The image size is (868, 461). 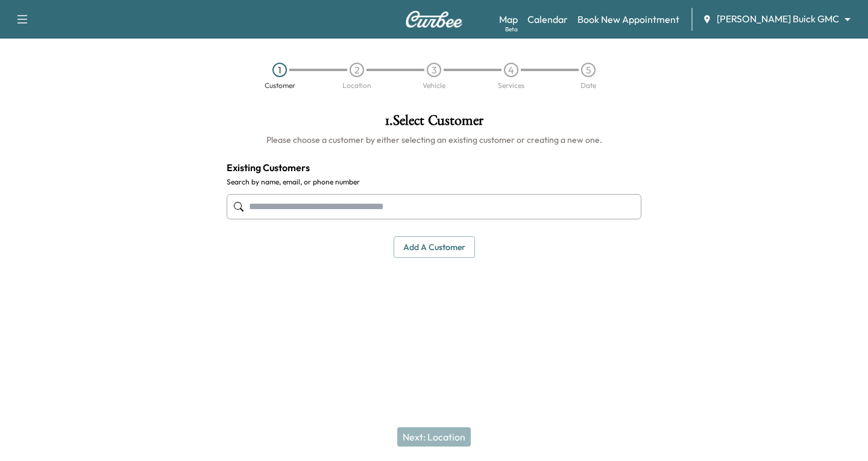 I want to click on div: Vehicle, so click(x=434, y=86).